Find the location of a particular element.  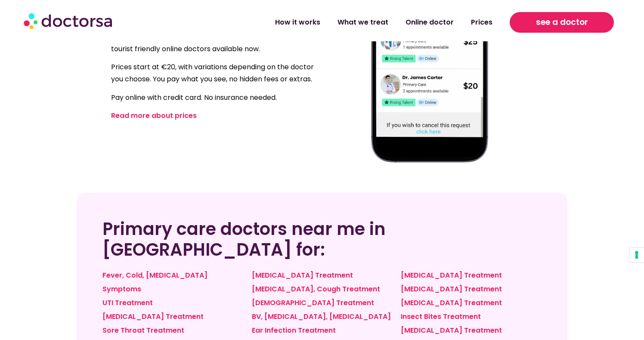

a: BV is located at coordinates (256, 317).